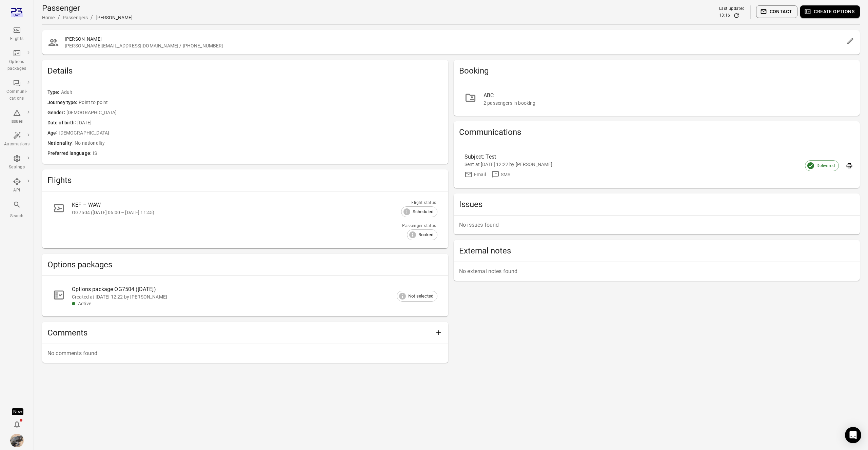 This screenshot has width=868, height=450. I want to click on a: Automations, so click(17, 139).